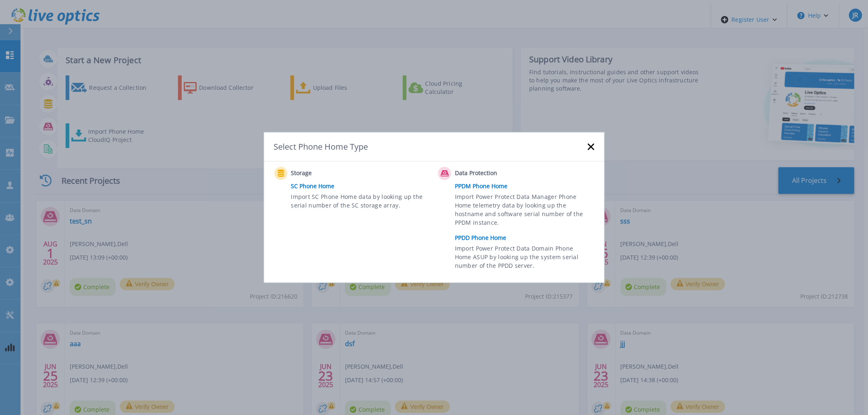  I want to click on span: Import Power Protect Data Domain Phone Home ASUP by looking up the system serial number of the PP..., so click(523, 258).